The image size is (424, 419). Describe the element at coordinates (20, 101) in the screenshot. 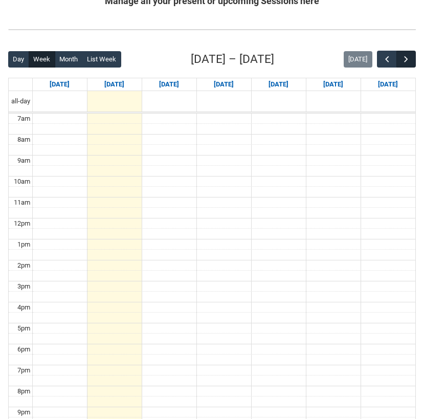

I see `span: all-day` at that location.